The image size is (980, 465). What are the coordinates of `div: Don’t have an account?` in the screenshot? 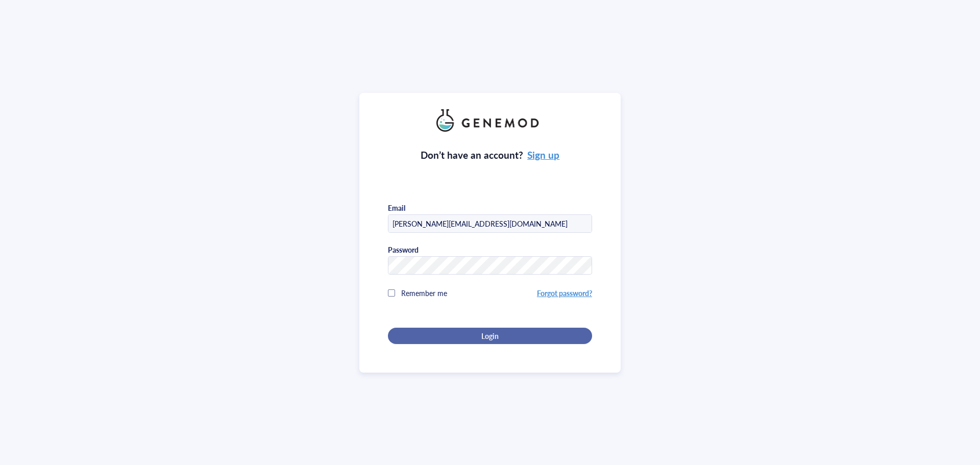 It's located at (490, 155).